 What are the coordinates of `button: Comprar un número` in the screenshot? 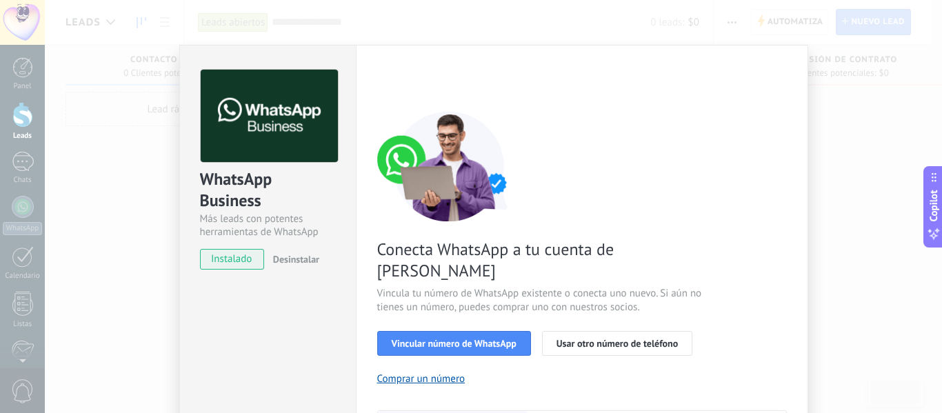 It's located at (421, 379).